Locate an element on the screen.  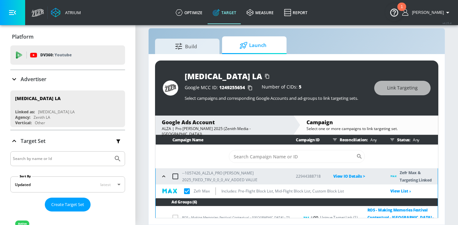
div: View IO Details > is located at coordinates (356, 176).